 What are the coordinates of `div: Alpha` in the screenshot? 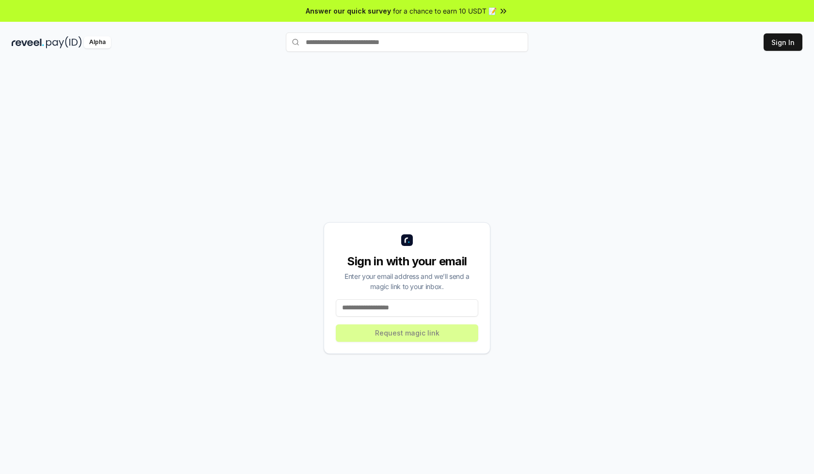 It's located at (97, 42).